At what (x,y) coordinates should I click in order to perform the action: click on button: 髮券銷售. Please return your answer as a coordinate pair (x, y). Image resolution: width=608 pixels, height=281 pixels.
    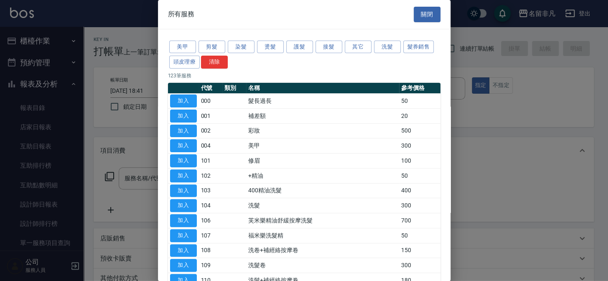
    Looking at the image, I should click on (418, 47).